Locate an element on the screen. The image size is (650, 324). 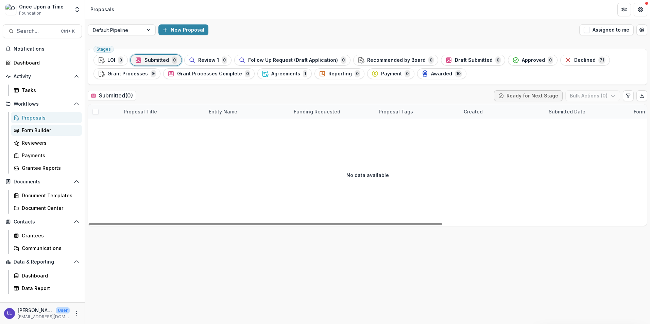
span: 9 is located at coordinates (153, 74).